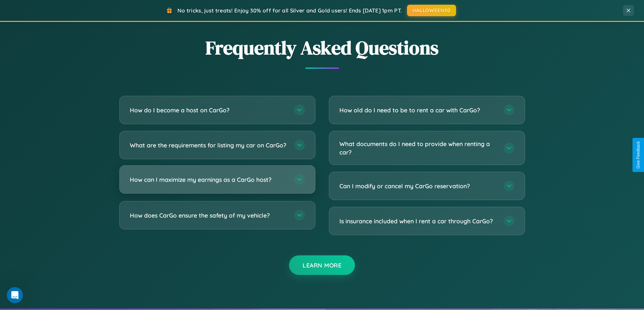 This screenshot has width=644, height=310. Describe the element at coordinates (431, 11) in the screenshot. I see `button: HALLOWEEN30` at that location.